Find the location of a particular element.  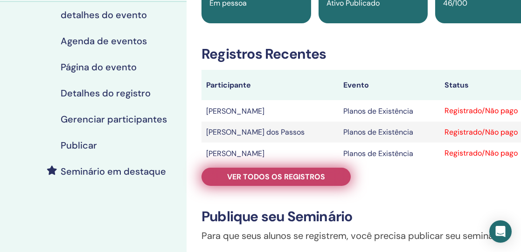

font: Agenda de eventos is located at coordinates (104, 41).